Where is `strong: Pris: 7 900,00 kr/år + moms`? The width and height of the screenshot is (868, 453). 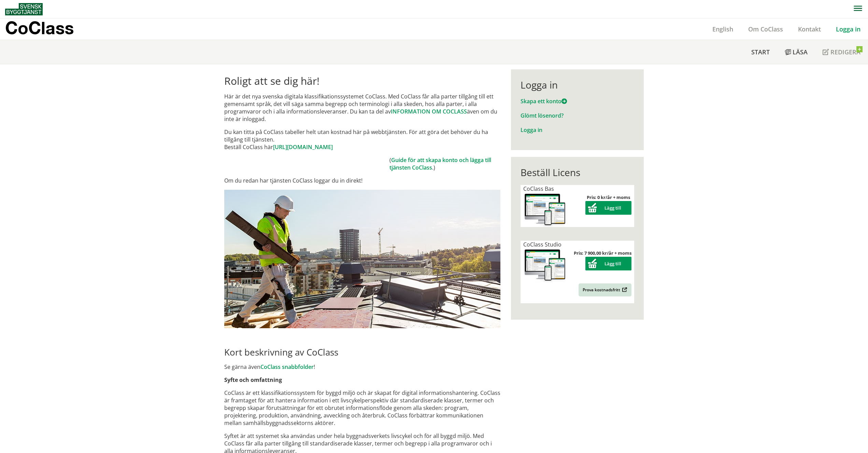
strong: Pris: 7 900,00 kr/år + moms is located at coordinates (602, 253).